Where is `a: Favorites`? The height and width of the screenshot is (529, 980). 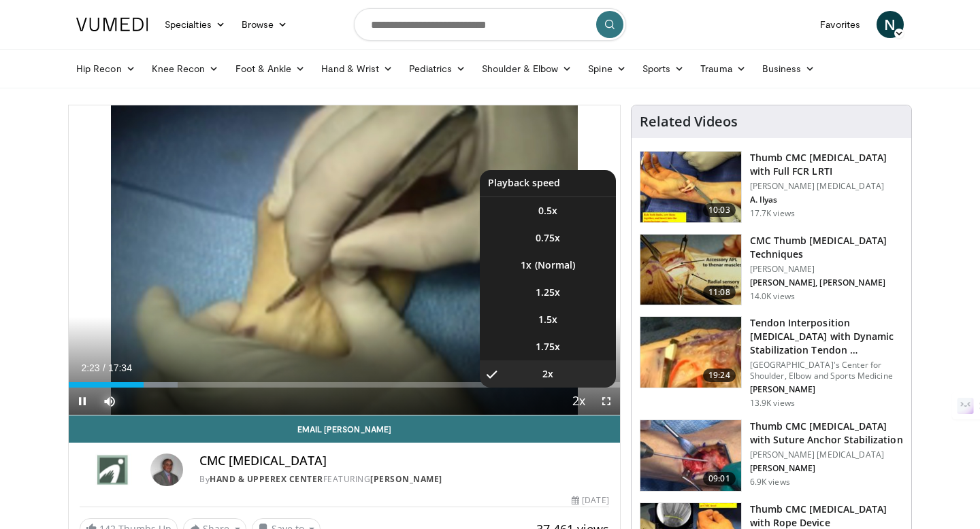
a: Favorites is located at coordinates (840, 25).